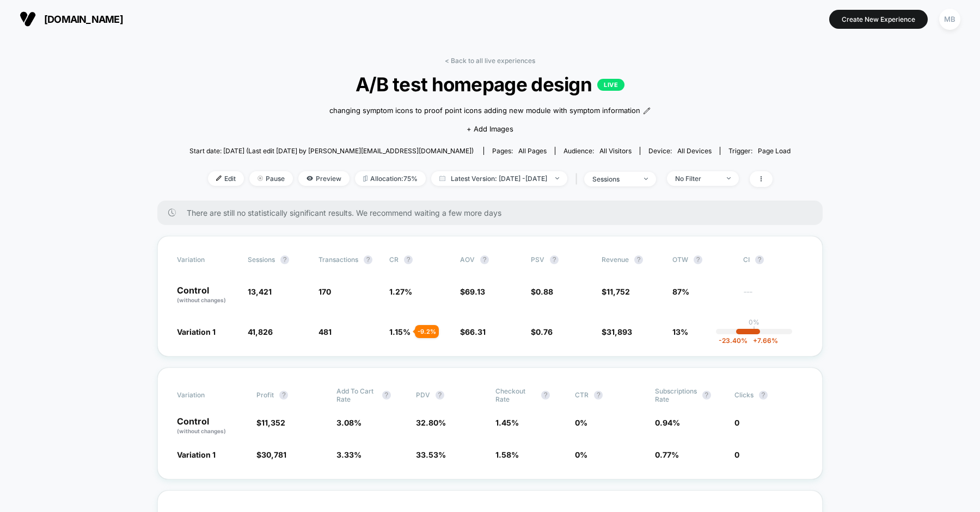 The width and height of the screenshot is (980, 512). I want to click on span: 30,781, so click(274, 455).